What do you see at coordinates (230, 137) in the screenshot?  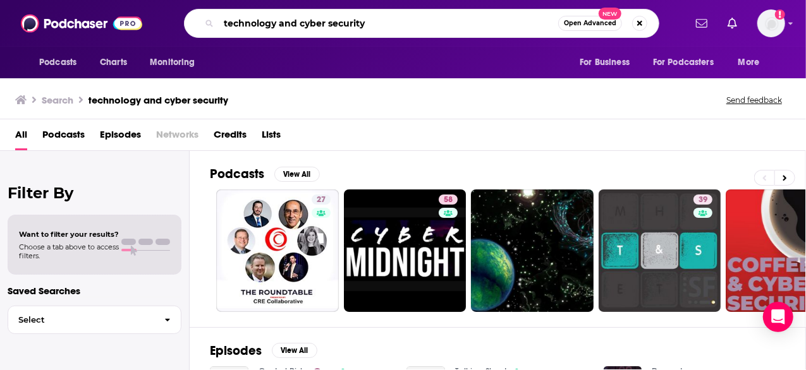 I see `span: Credits` at bounding box center [230, 137].